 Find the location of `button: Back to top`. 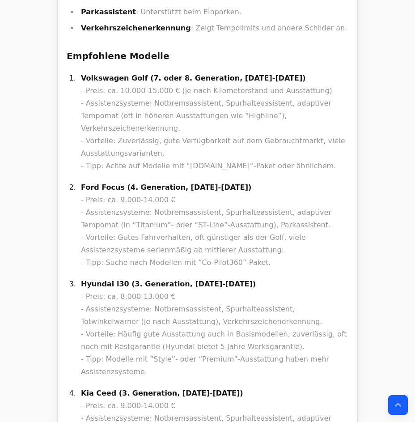

button: Back to top is located at coordinates (398, 405).